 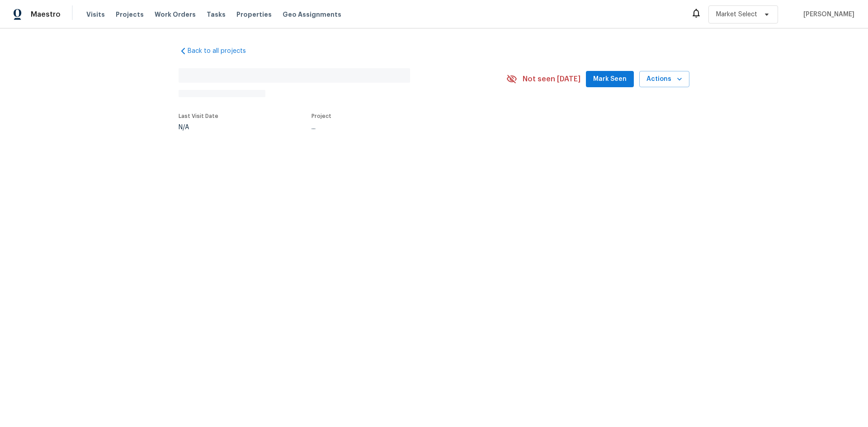 I want to click on span: Geo Assignments, so click(x=312, y=14).